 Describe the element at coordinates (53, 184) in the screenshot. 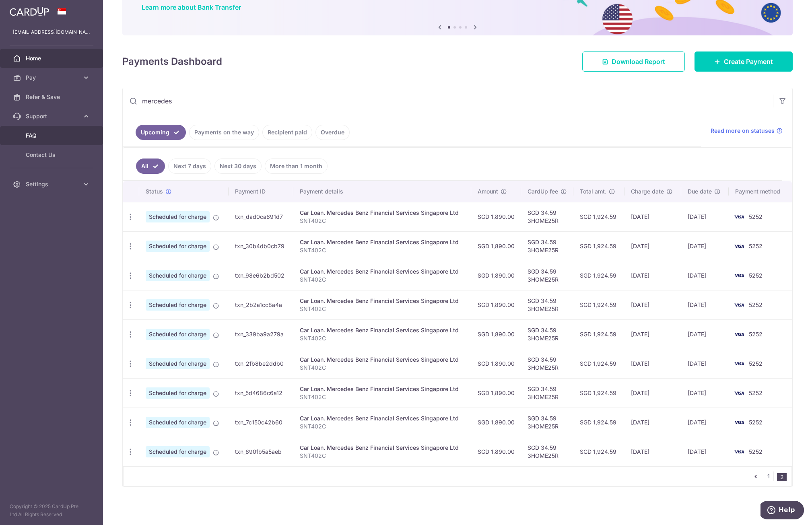

I see `span: Settings` at that location.